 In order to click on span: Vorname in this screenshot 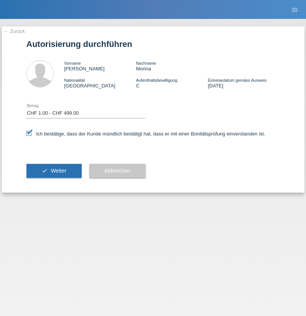, I will do `click(73, 63)`.